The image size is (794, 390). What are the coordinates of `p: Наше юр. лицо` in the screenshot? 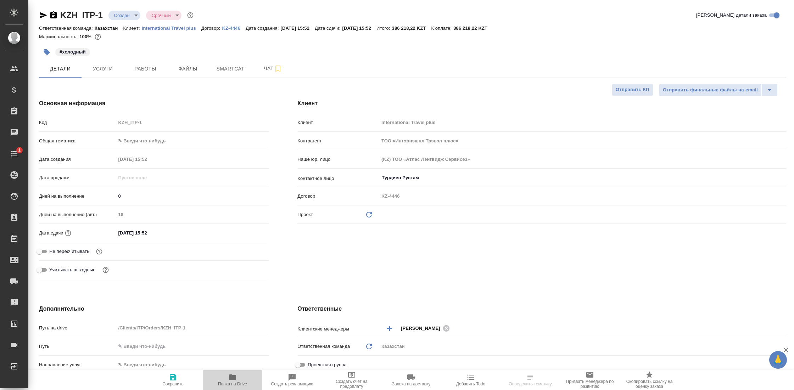 It's located at (338, 160).